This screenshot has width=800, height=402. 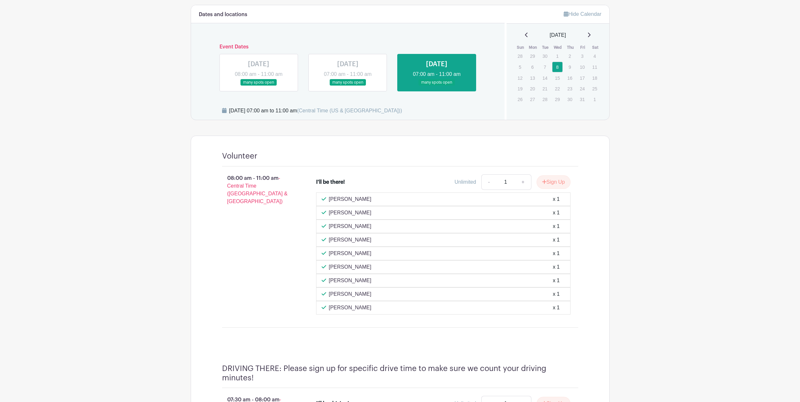 I want to click on p: 25, so click(x=594, y=89).